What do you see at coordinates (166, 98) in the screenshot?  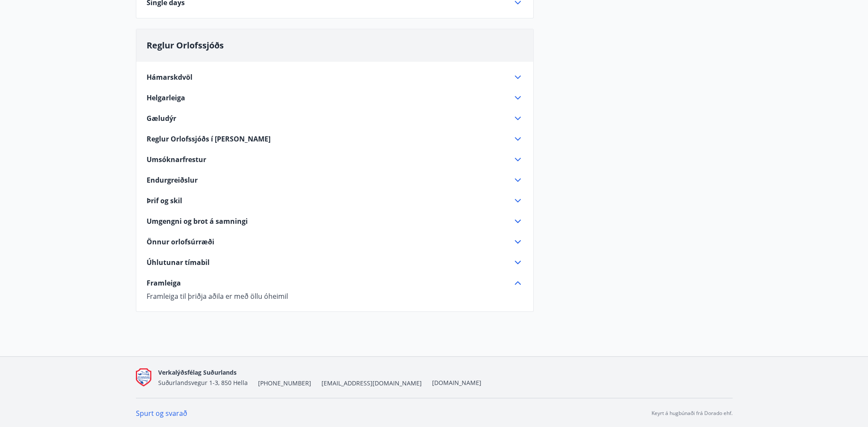 I see `span: Helgarleiga` at bounding box center [166, 98].